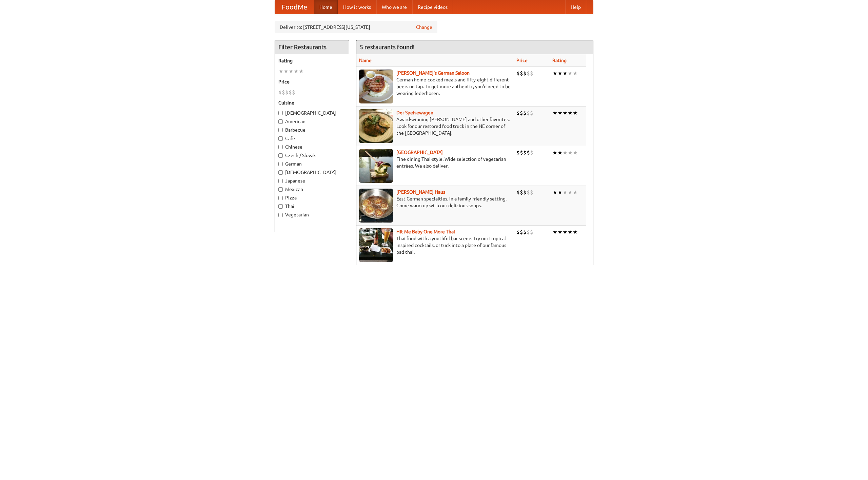  Describe the element at coordinates (312, 103) in the screenshot. I see `h5: Cuisine` at that location.